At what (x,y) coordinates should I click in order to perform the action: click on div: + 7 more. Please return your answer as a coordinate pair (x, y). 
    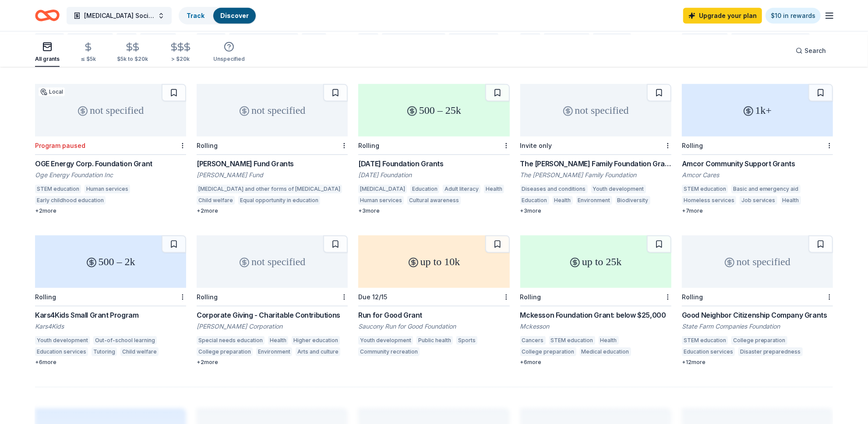
    Looking at the image, I should click on (757, 211).